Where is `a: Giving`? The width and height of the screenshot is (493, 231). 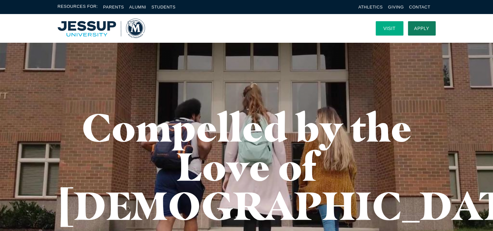
a: Giving is located at coordinates (396, 7).